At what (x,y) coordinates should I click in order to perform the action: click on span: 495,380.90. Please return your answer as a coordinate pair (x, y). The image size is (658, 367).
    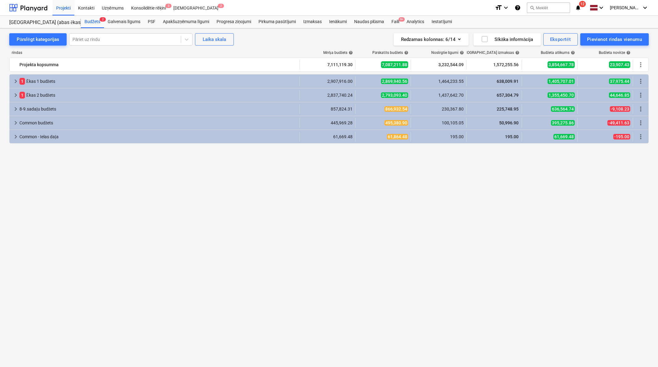
    Looking at the image, I should click on (396, 123).